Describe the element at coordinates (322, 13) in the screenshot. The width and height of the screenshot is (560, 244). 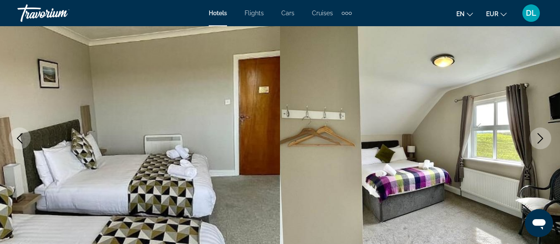
I see `span: Cruises` at that location.